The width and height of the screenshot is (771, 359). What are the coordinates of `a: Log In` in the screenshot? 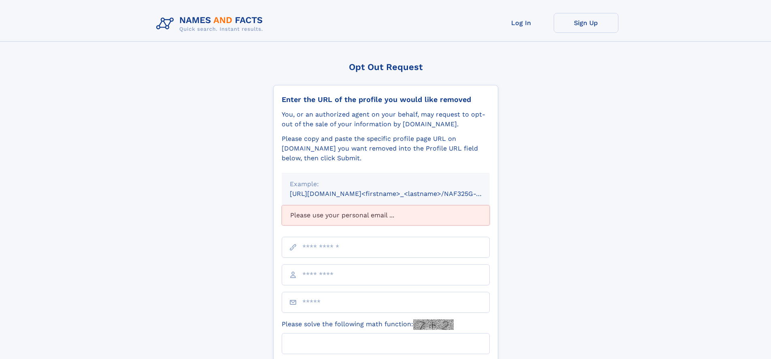 It's located at (521, 23).